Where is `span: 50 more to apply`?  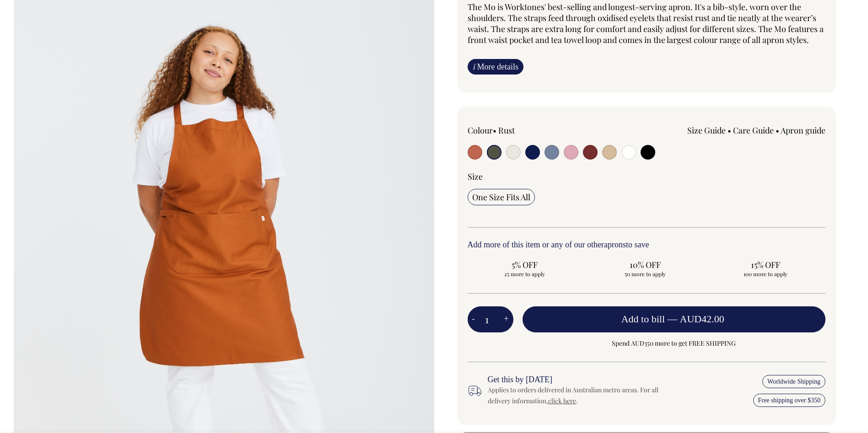
span: 50 more to apply is located at coordinates (645, 274).